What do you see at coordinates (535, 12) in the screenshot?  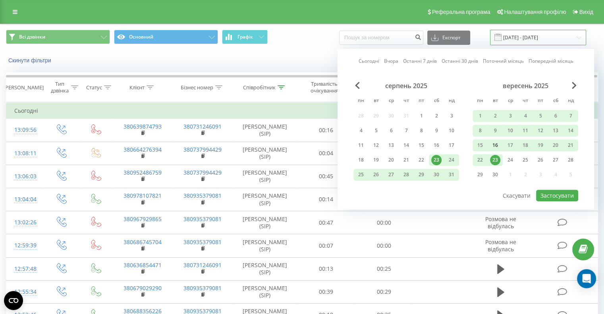 I see `span: Налаштування профілю` at bounding box center [535, 12].